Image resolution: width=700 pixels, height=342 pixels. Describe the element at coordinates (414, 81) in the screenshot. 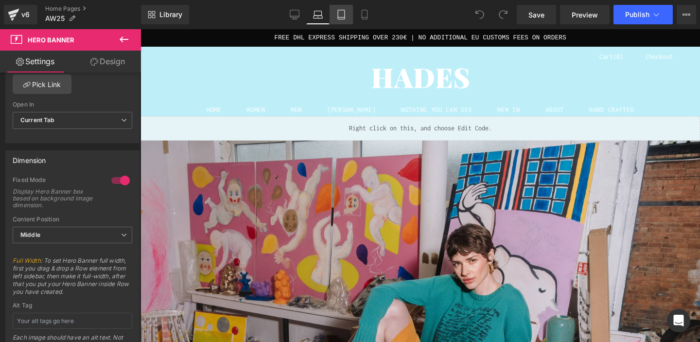

I see `a: ABOUT` at that location.